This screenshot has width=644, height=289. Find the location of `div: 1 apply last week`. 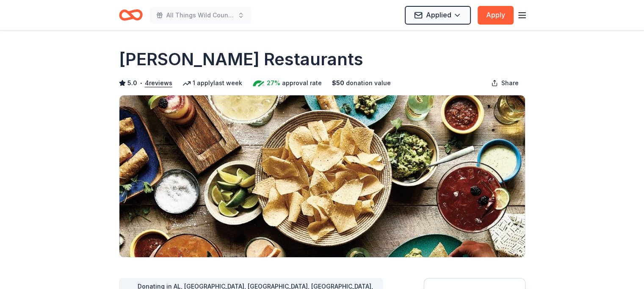

div: 1 apply last week is located at coordinates (213, 83).